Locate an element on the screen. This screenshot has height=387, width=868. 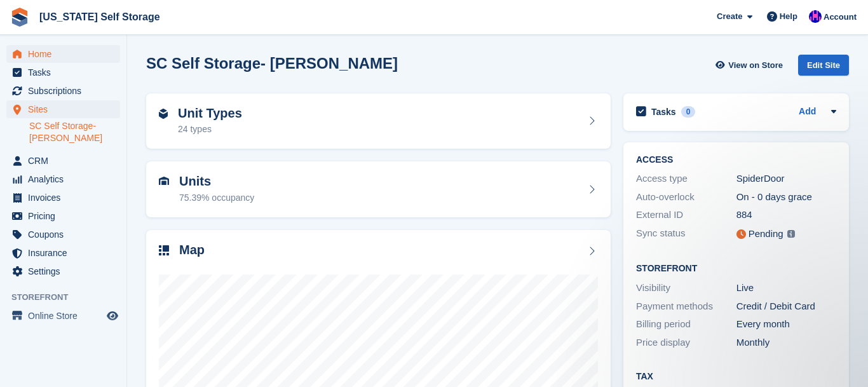
span: Account is located at coordinates (840, 18).